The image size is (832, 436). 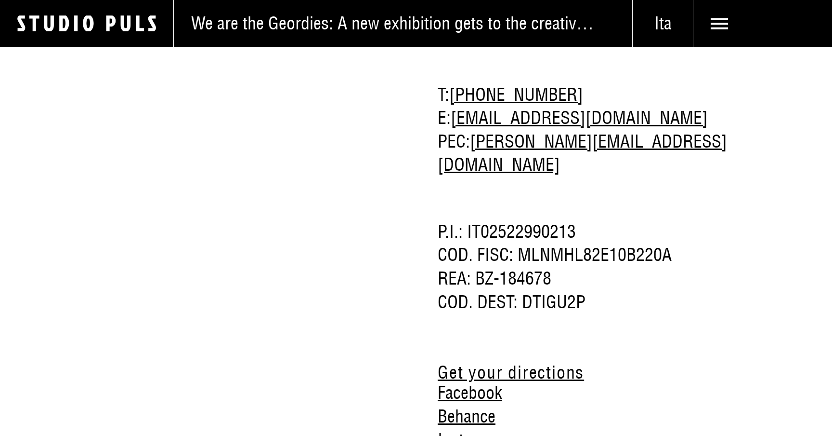 I want to click on span: E:, so click(x=602, y=118).